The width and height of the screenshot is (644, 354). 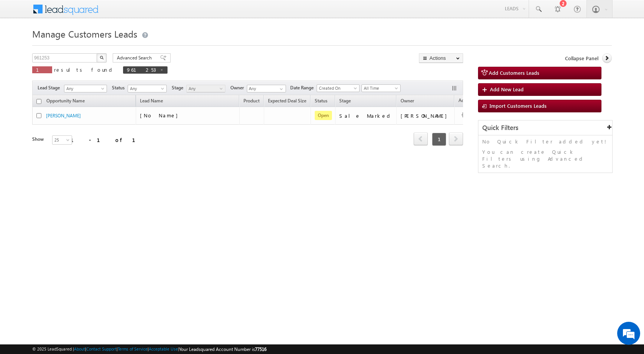 What do you see at coordinates (101, 348) in the screenshot?
I see `a: Contact Support` at bounding box center [101, 348].